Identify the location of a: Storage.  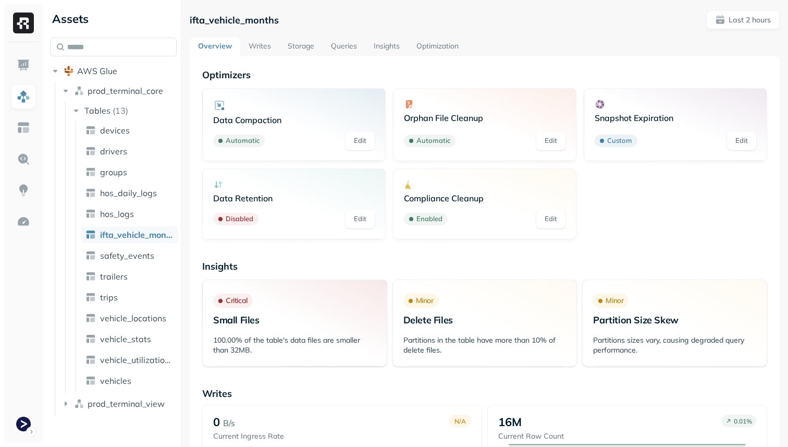
(301, 47).